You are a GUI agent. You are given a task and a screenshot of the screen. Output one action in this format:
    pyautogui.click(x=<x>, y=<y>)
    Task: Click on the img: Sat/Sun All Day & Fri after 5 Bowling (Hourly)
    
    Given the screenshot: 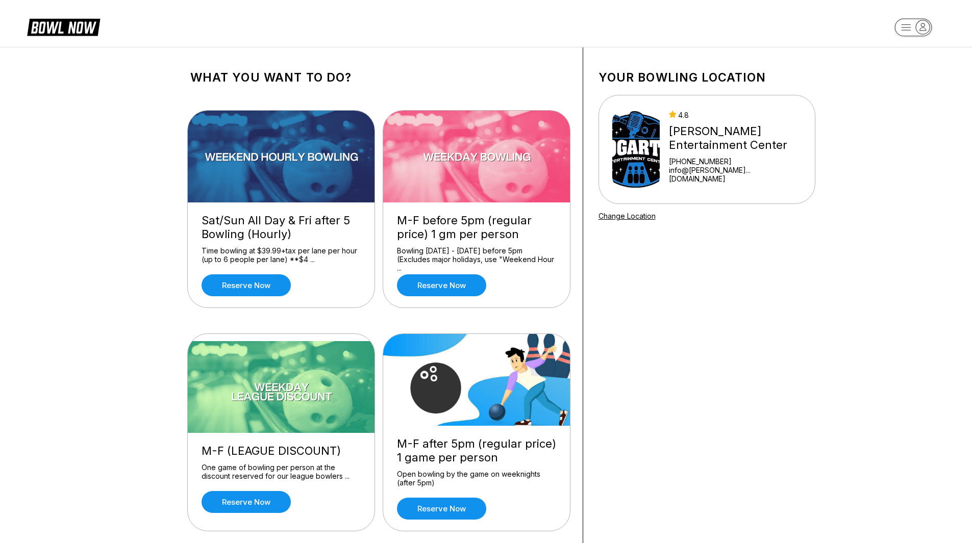 What is the action you would take?
    pyautogui.click(x=282, y=157)
    